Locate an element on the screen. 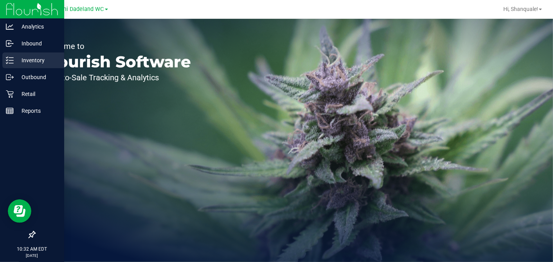 Image resolution: width=553 pixels, height=262 pixels. inline-svg: Retail is located at coordinates (10, 94).